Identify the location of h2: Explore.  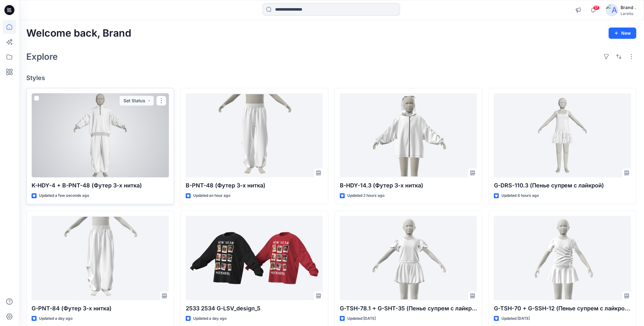
(42, 56).